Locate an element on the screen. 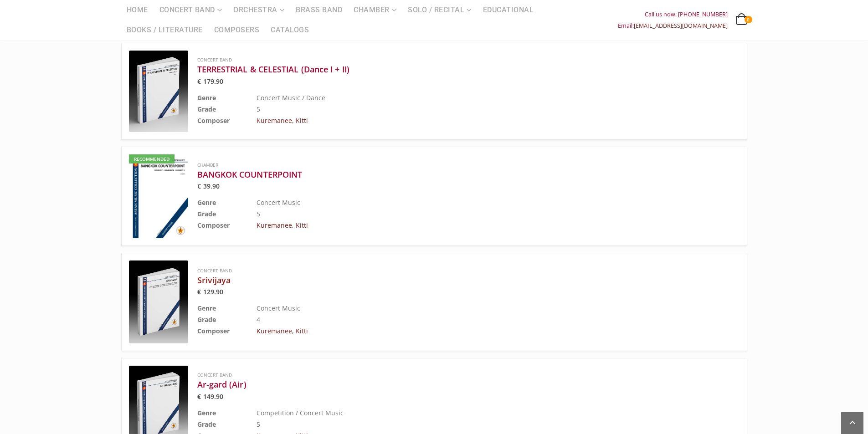  a: Catalogs is located at coordinates (290, 30).